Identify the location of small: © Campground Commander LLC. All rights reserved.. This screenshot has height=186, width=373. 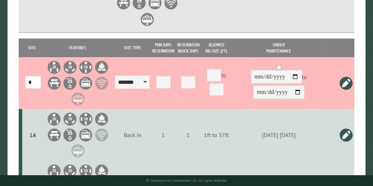
(187, 180).